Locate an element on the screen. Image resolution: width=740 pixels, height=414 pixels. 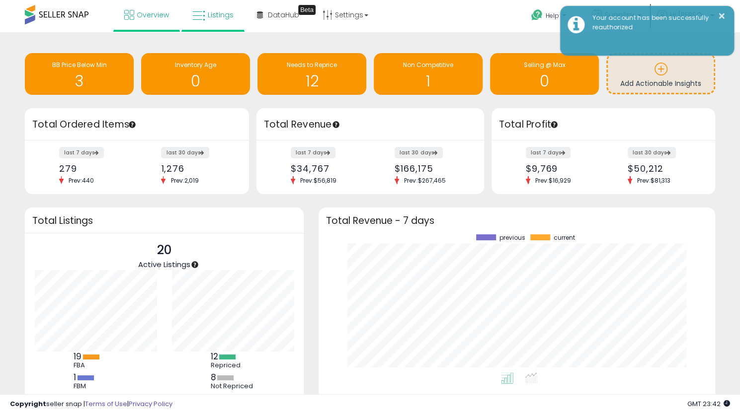
span: 2025-10-13 23:42 GMT is located at coordinates (708, 404).